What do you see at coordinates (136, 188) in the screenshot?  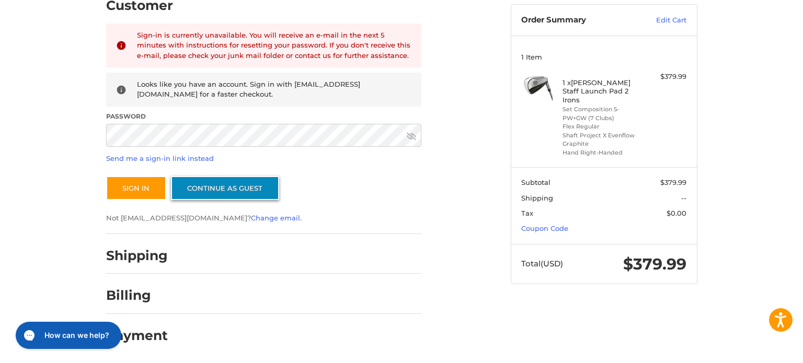 I see `button: Sign In` at bounding box center [136, 188].